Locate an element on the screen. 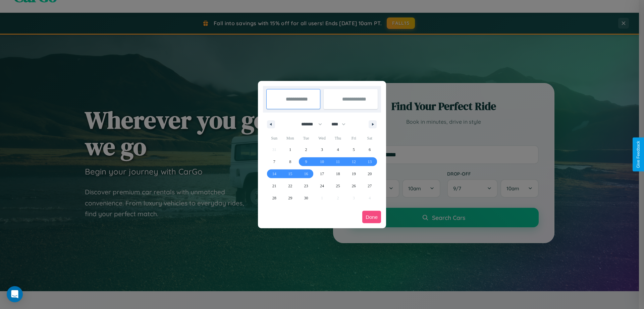 The height and width of the screenshot is (309, 644). button: 18 is located at coordinates (338, 173).